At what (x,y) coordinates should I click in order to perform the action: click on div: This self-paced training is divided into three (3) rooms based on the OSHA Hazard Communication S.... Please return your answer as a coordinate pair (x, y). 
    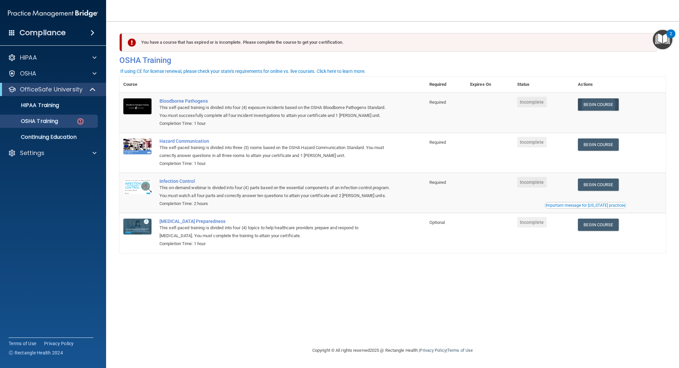
    Looking at the image, I should click on (276, 152).